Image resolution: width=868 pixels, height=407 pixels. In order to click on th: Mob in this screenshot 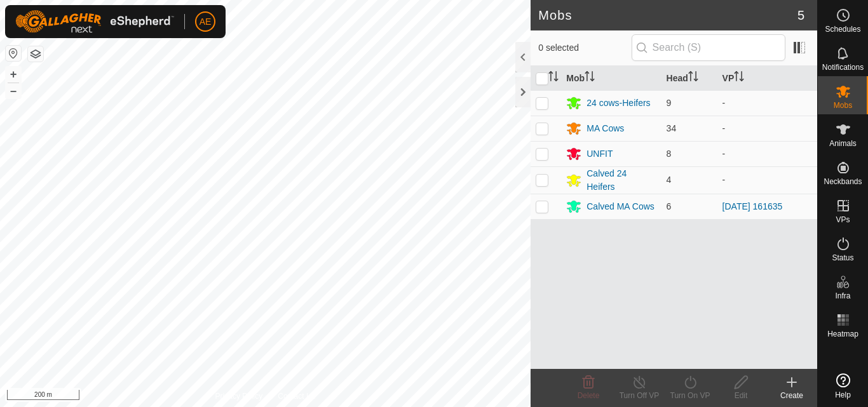, I will do `click(611, 78)`.